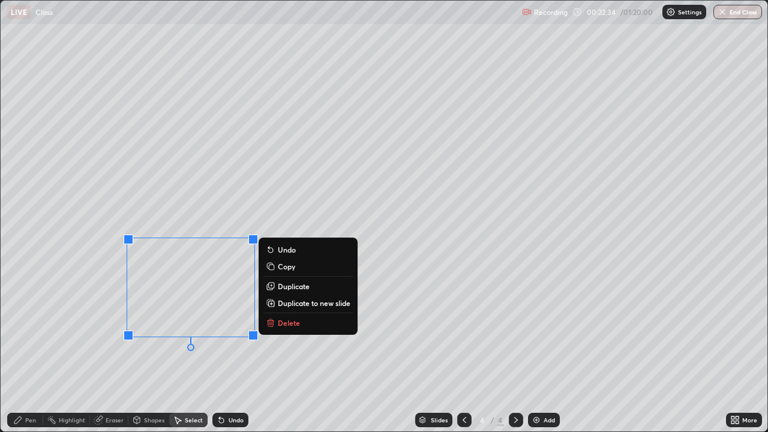  What do you see at coordinates (689, 12) in the screenshot?
I see `p: Settings` at bounding box center [689, 12].